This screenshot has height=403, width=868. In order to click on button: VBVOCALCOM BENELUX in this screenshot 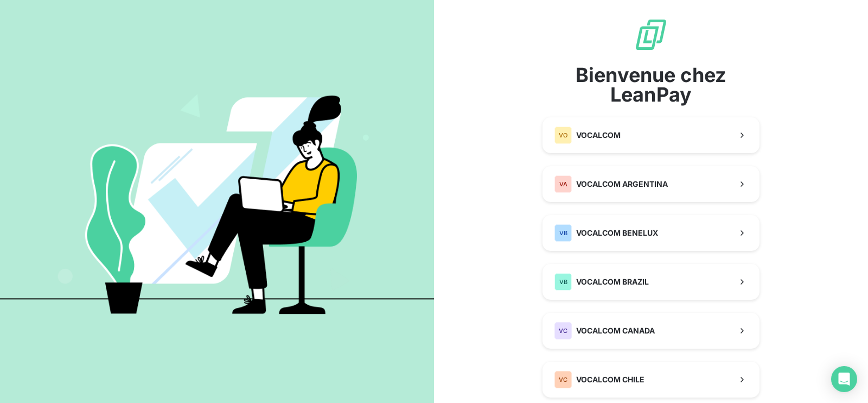, I will do `click(651, 233)`.